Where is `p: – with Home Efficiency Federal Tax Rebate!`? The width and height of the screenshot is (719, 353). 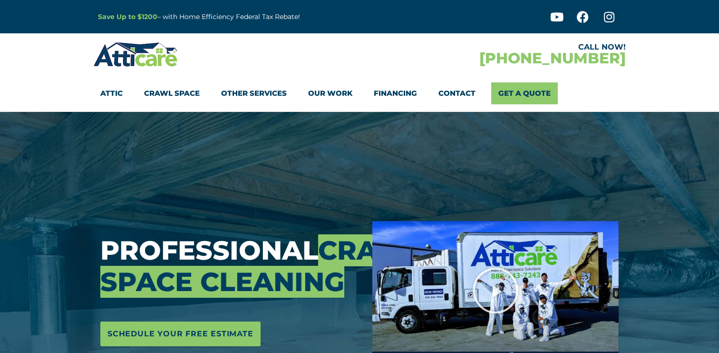
p: – with Home Efficiency Federal Tax Rebate! is located at coordinates (252, 17).